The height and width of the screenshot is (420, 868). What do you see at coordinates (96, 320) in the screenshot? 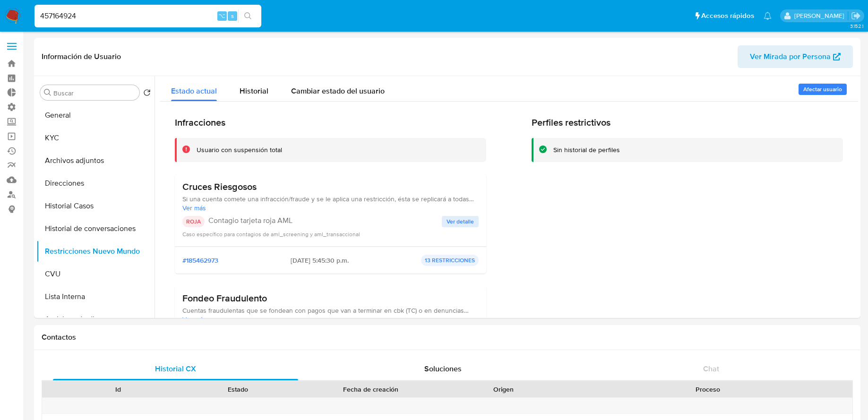
I see `button: Anticipos de dinero` at bounding box center [96, 320].